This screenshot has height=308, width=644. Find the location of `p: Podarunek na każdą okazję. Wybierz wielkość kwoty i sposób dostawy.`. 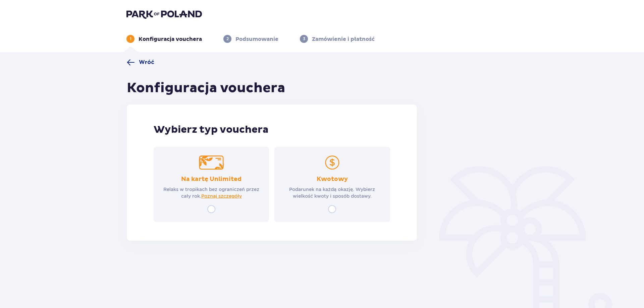

p: Podarunek na każdą okazję. Wybierz wielkość kwoty i sposób dostawy. is located at coordinates (332, 193).